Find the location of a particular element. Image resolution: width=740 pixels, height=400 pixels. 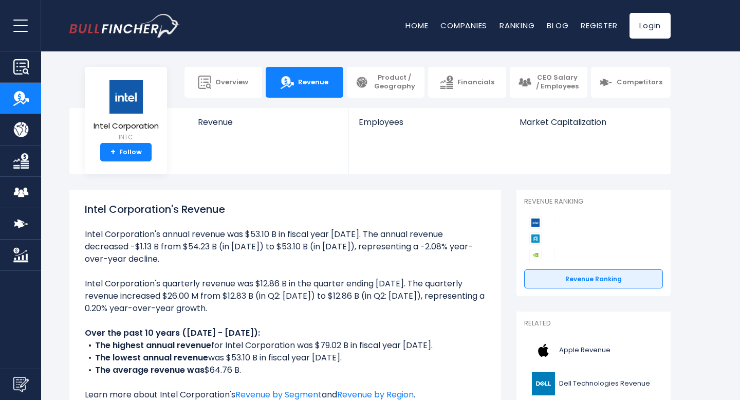

img: AAPL logo is located at coordinates (543, 350).